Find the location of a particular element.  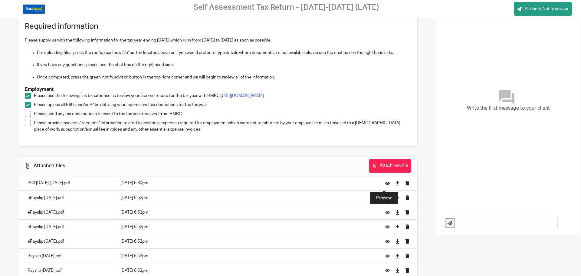

span: Write the first message to your client is located at coordinates (509, 108).